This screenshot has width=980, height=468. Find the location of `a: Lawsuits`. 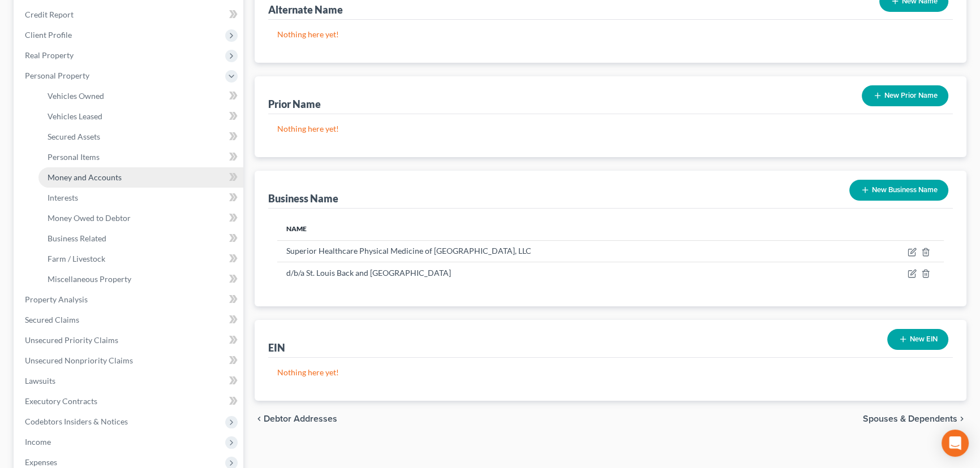

a: Lawsuits is located at coordinates (129, 381).